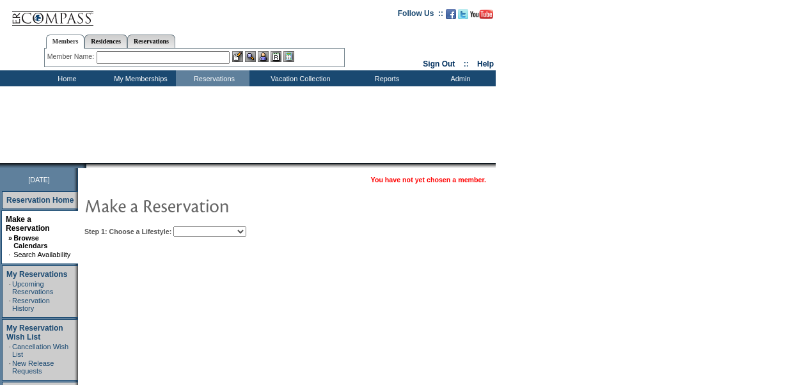 The image size is (804, 385). I want to click on a: Browse Calendars, so click(30, 242).